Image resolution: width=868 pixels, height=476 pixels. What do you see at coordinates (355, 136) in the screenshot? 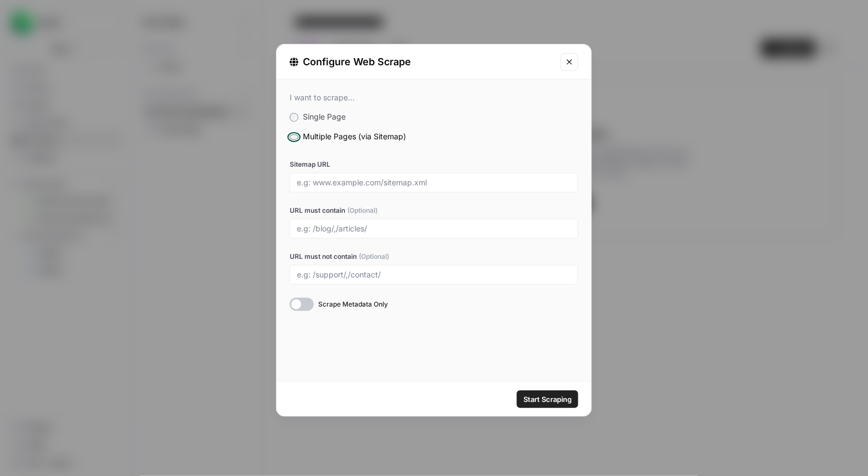
I see `span: Multiple Pages (via Sitemap)` at bounding box center [355, 136].